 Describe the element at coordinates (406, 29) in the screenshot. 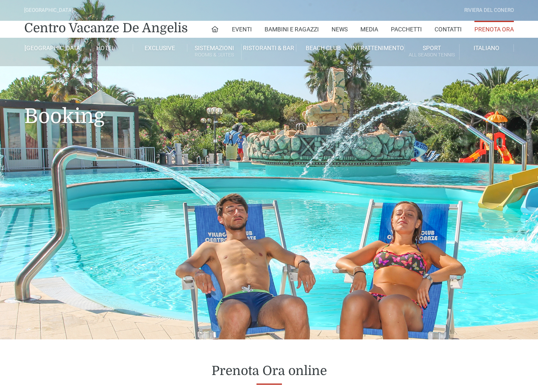

I see `a: Pacchetti` at that location.